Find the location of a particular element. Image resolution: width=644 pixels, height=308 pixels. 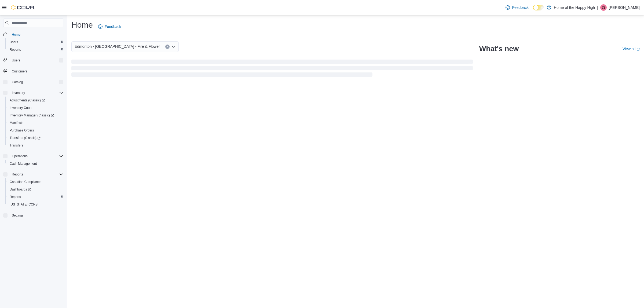

a: Transfers is located at coordinates (16, 145).